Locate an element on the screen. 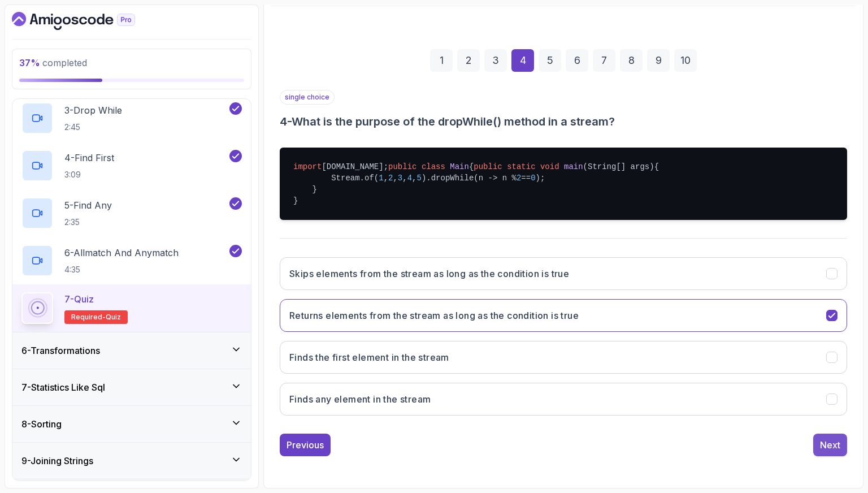  div: 1 is located at coordinates (442, 60).